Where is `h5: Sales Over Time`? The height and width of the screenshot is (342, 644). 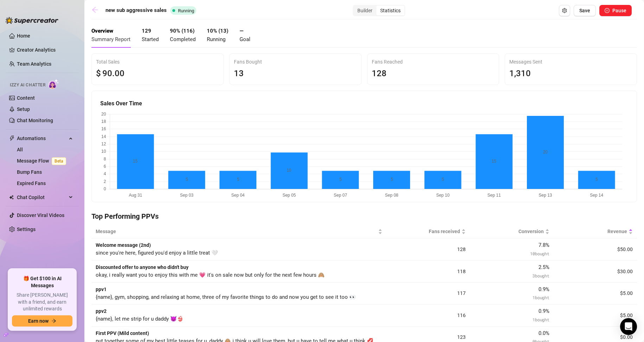
h5: Sales Over Time is located at coordinates (363, 103).